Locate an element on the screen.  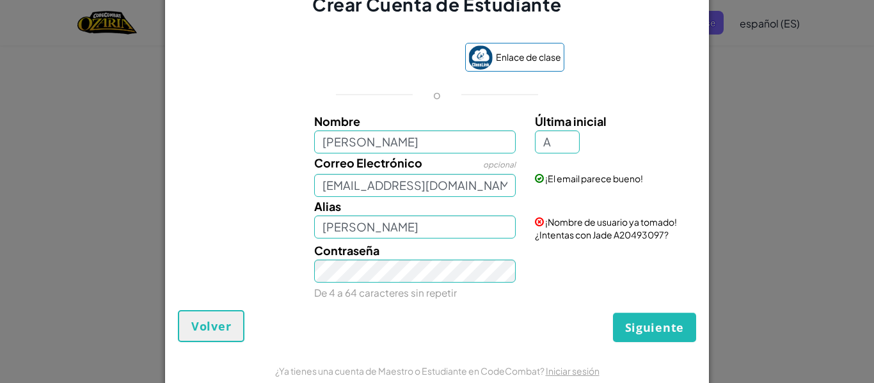
font: Volver is located at coordinates (211, 326).